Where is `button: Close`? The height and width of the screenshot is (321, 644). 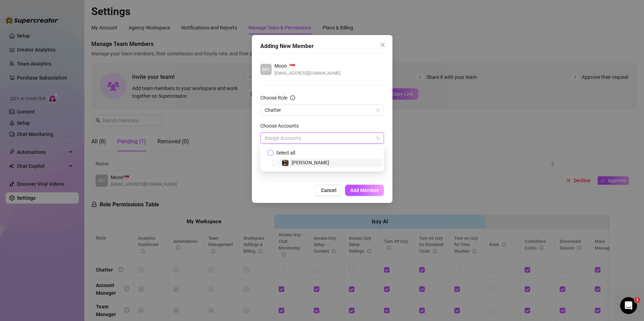
button: Close is located at coordinates (383, 45).